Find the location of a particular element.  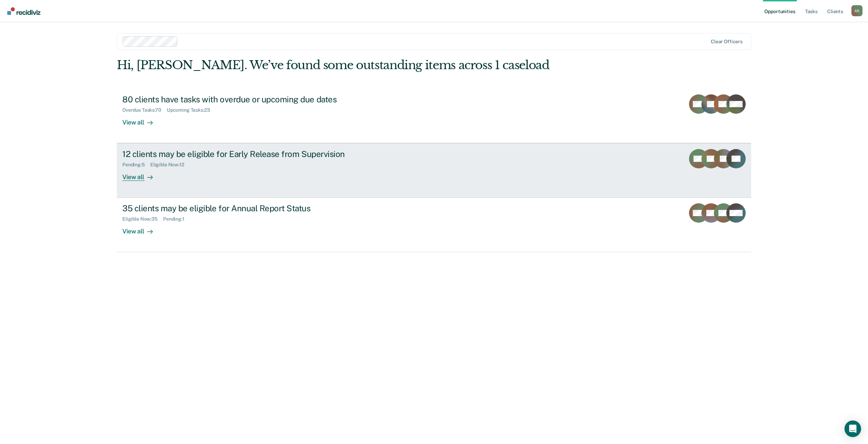

div: 80 clients have tasks with overdue or upcoming due dates is located at coordinates (244, 99).